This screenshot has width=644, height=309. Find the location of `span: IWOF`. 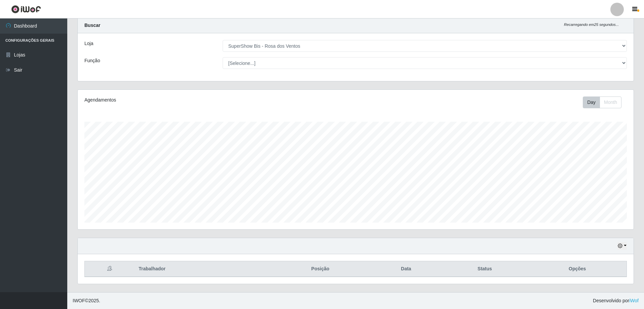

span: IWOF is located at coordinates (79, 300).